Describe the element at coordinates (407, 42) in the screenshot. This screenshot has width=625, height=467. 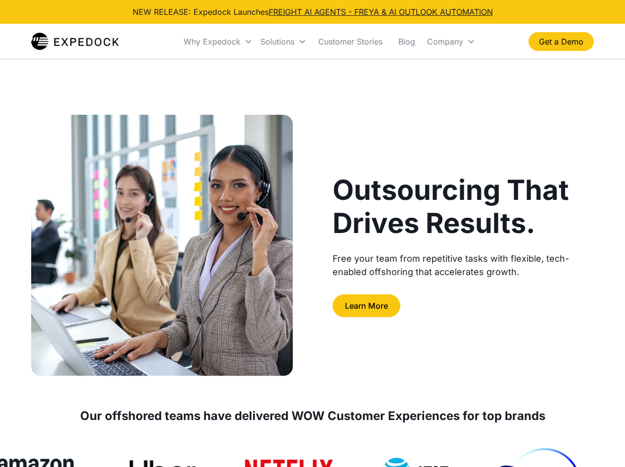
I see `a: Blog` at that location.